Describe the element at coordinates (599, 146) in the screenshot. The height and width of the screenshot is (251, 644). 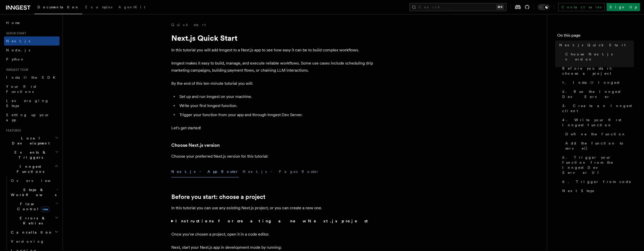
I see `span: Add the function to serve()` at that location.